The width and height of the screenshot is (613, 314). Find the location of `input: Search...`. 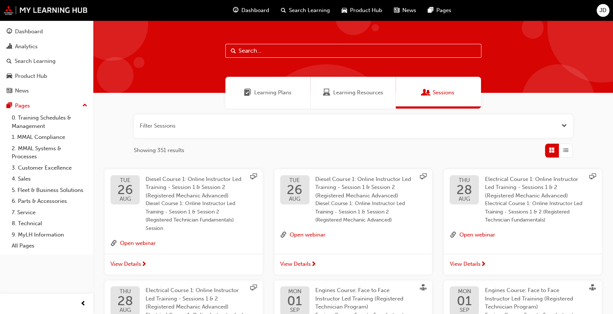

input: Search... is located at coordinates (353, 51).